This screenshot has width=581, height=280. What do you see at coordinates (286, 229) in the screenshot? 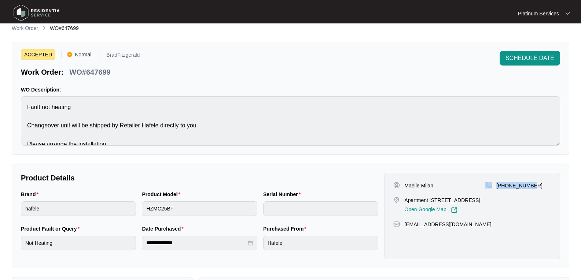
I see `label: Purchased From` at bounding box center [286, 229].